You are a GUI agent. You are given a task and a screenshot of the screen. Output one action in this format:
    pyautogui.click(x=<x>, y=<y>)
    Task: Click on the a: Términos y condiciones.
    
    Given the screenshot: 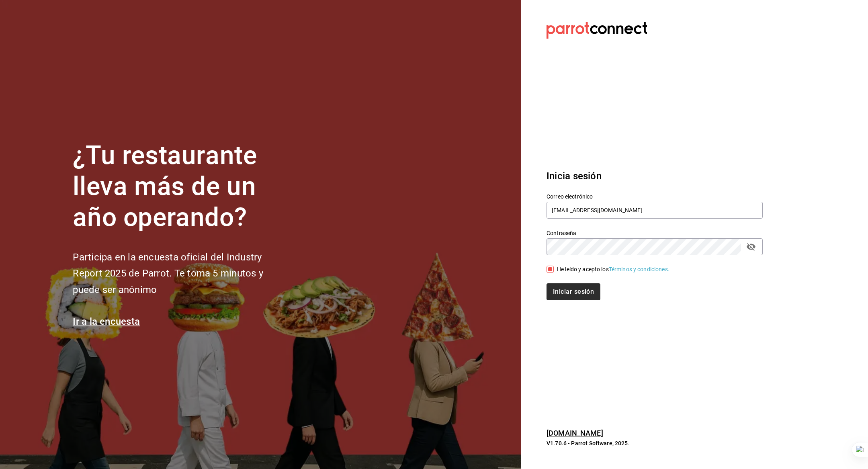 What is the action you would take?
    pyautogui.click(x=639, y=269)
    